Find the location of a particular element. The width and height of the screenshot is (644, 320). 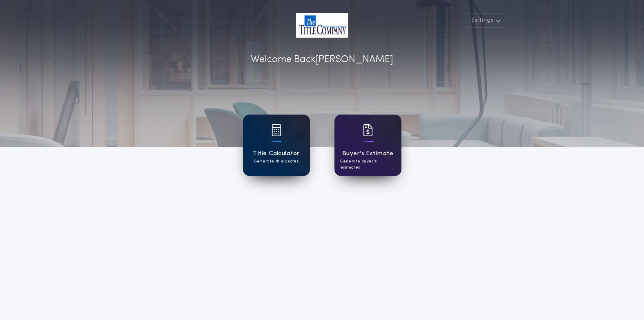

a: card iconBuyer's EstimateGenerate buyer's estimates is located at coordinates (368, 145).